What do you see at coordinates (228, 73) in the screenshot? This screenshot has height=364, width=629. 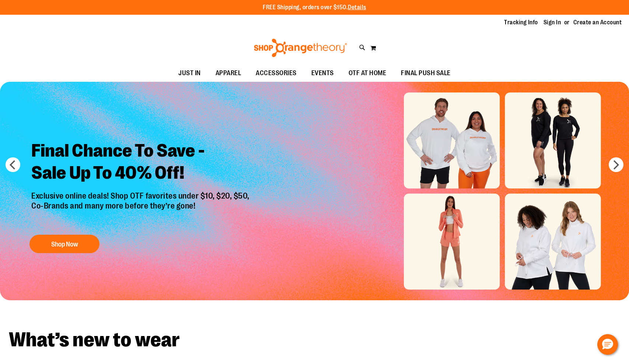 I see `span: APPAREL` at bounding box center [228, 73].